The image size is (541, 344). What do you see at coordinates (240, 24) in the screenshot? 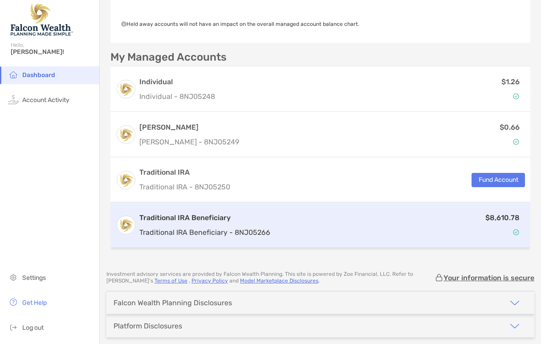
I see `span: Held away accounts will not have an impact on the overall managed account balance chart.` at bounding box center [240, 24].